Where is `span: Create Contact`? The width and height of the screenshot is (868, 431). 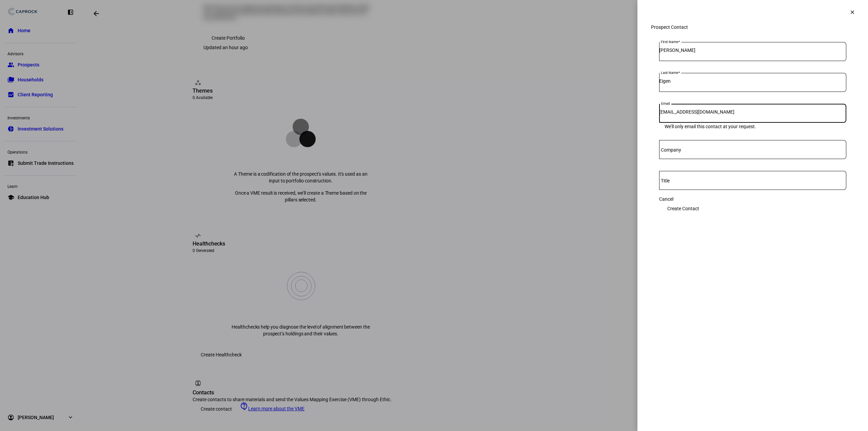
span: Create Contact is located at coordinates (683, 208).